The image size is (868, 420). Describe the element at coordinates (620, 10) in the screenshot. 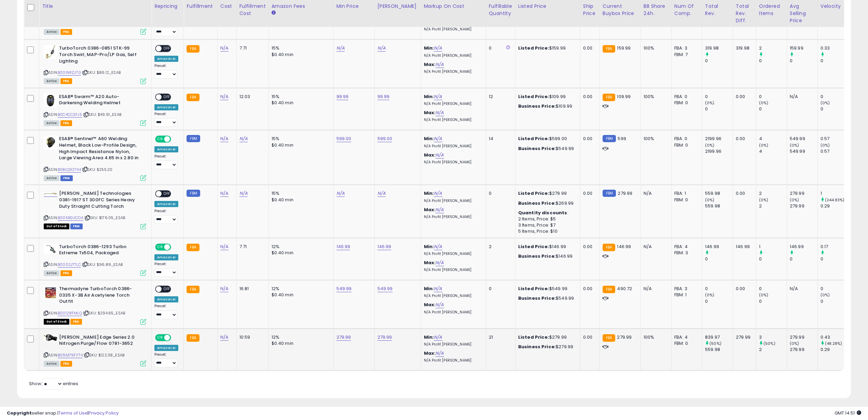

I see `div: Current Buybox Price` at that location.